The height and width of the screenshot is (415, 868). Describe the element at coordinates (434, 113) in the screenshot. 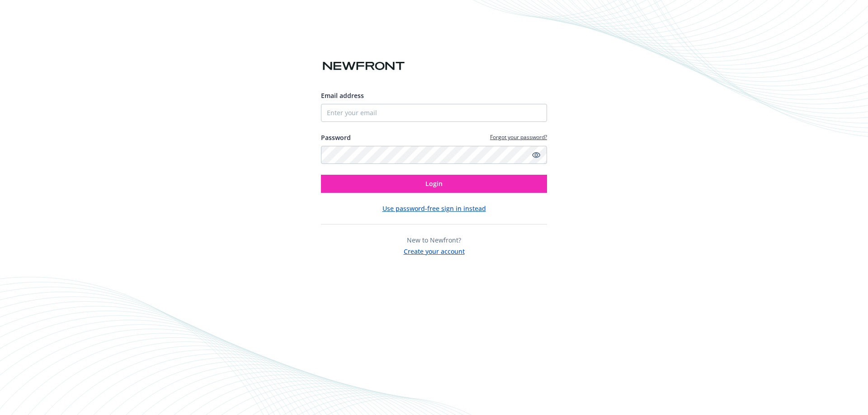

I see `input: Enter your email` at that location.